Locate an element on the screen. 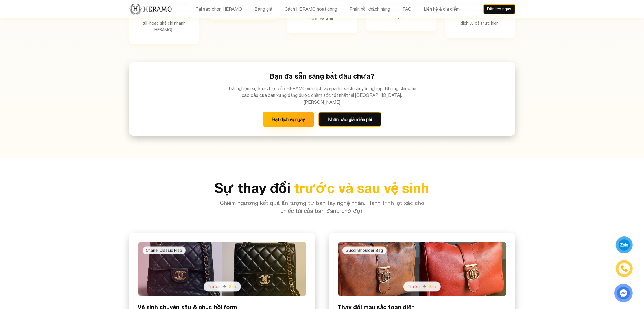 The image size is (644, 309). h3: Bạn đã sẵn sàng bắt đầu chưa? is located at coordinates (322, 76).